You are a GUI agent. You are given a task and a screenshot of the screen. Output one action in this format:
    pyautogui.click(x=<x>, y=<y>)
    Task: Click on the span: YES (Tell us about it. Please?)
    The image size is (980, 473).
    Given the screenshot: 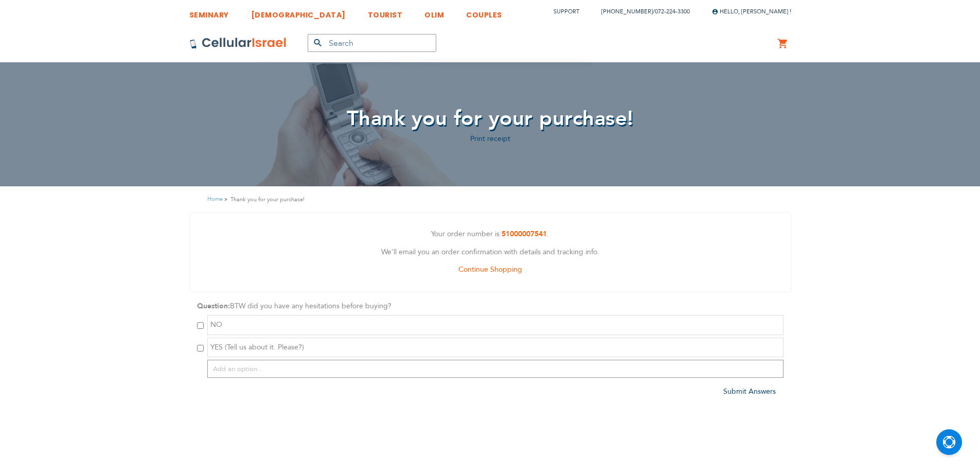 What is the action you would take?
    pyautogui.click(x=257, y=346)
    